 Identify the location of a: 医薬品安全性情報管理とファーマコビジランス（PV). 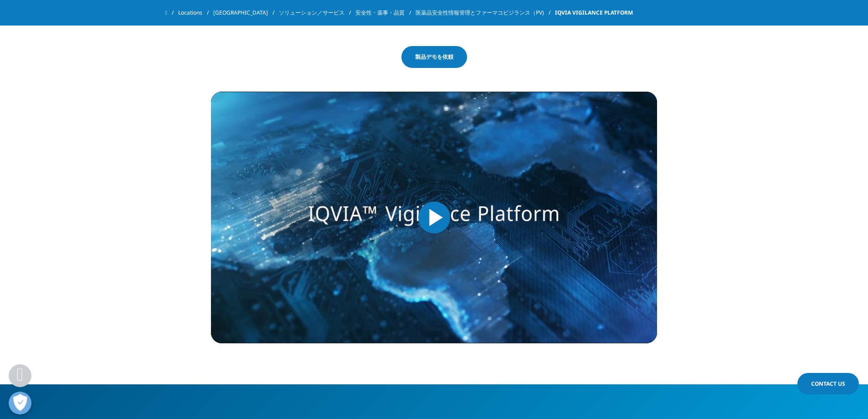
(485, 13).